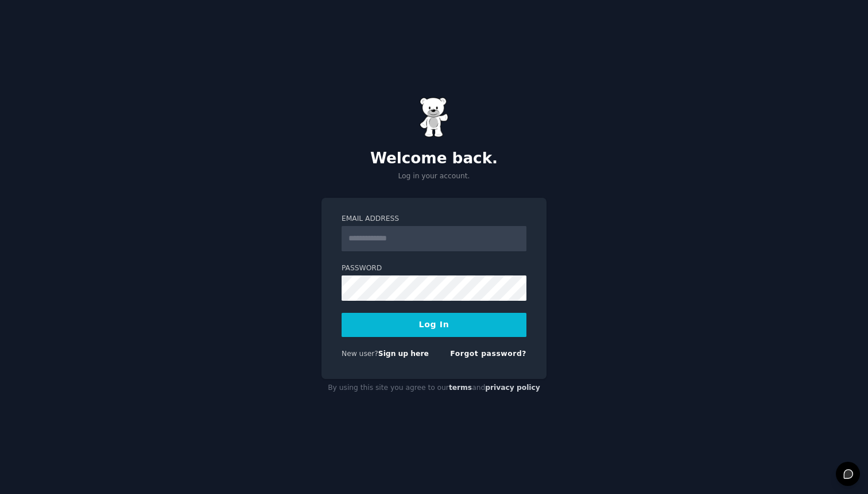 The height and width of the screenshot is (494, 868). What do you see at coordinates (513, 387) in the screenshot?
I see `a: privacy policy` at bounding box center [513, 387].